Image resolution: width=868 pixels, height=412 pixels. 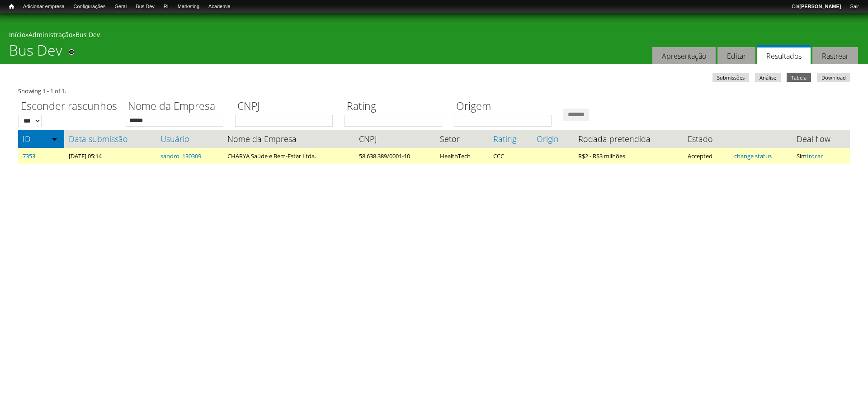 I want to click on a: Resultados, so click(x=784, y=55).